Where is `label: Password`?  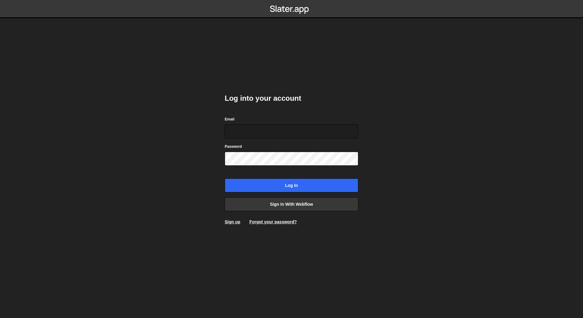 label: Password is located at coordinates (233, 147).